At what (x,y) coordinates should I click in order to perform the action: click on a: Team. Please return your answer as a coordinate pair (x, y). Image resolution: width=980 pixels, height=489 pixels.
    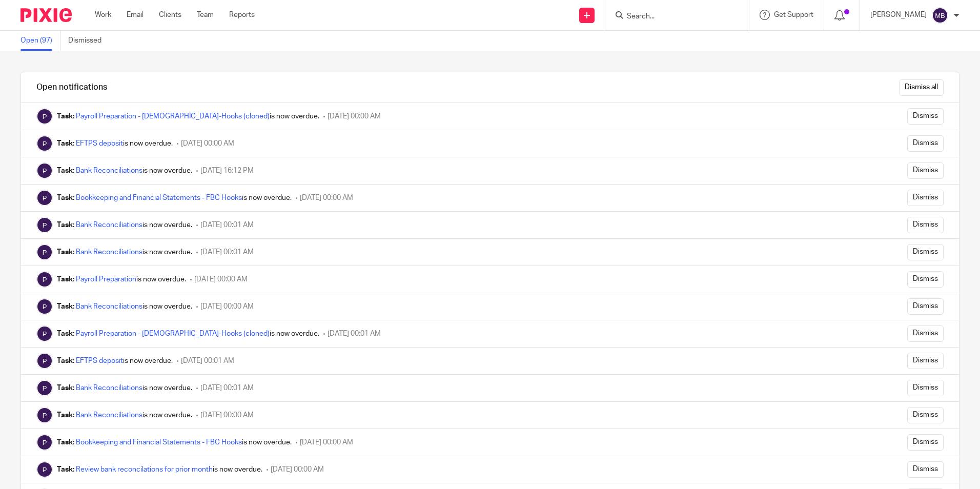
    Looking at the image, I should click on (205, 15).